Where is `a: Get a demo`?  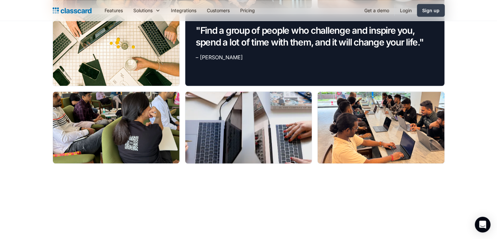 a: Get a demo is located at coordinates (377, 10).